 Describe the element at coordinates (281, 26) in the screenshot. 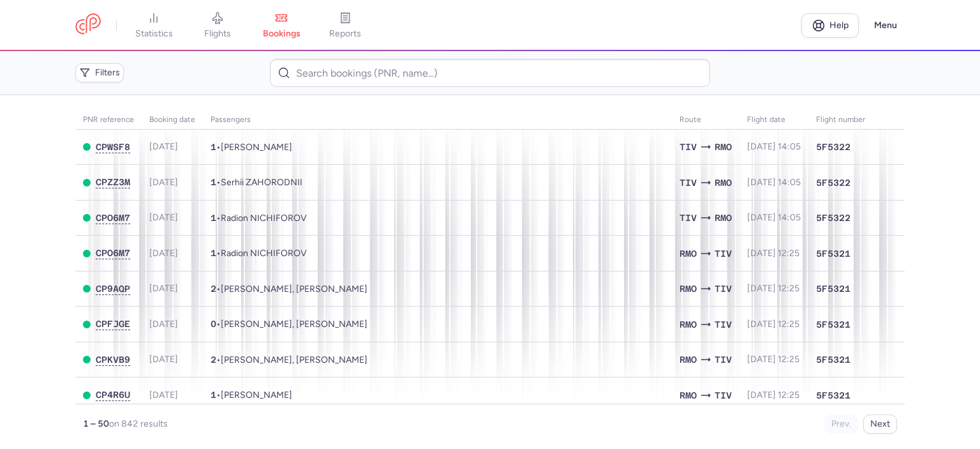

I see `a: bookings` at that location.